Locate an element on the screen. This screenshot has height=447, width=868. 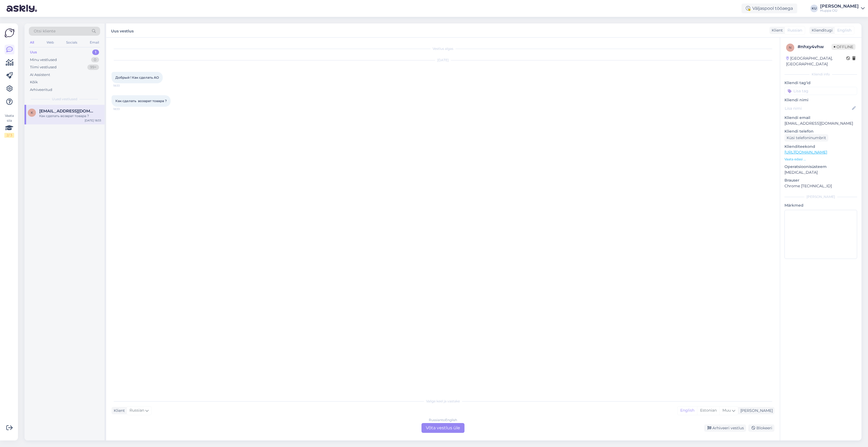
div: Kliendi info is located at coordinates (821, 74).